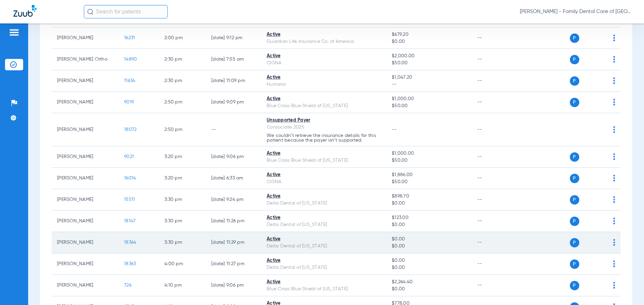 The width and height of the screenshot is (644, 305). What do you see at coordinates (128, 285) in the screenshot?
I see `span: 726` at bounding box center [128, 285].